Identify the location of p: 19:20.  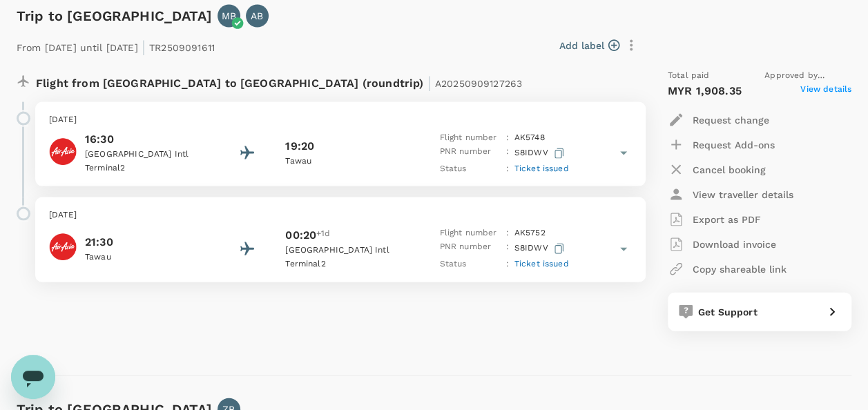
(299, 147).